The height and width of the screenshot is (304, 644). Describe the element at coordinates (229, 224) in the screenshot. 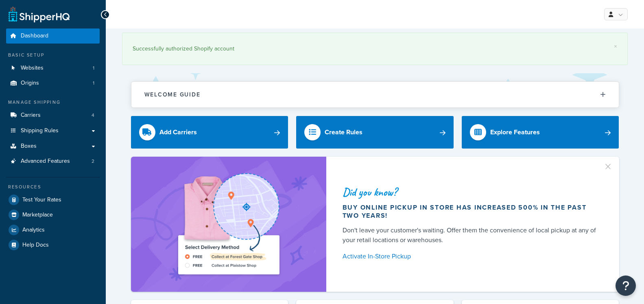

I see `img: ad-shirt-map-b0359fc47e01cab431d101c4b569394f6a03f54285957d908178d52f29eb9668.png` at that location.